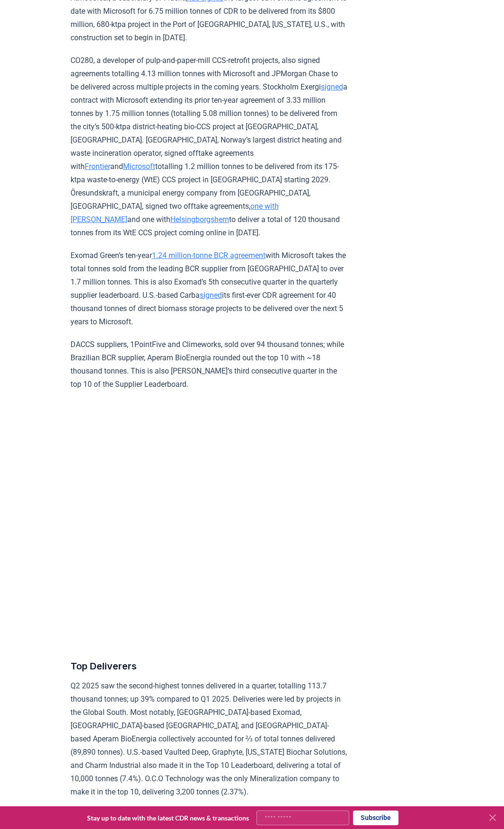 The height and width of the screenshot is (829, 504). I want to click on a: Helsingborgshem, so click(200, 219).